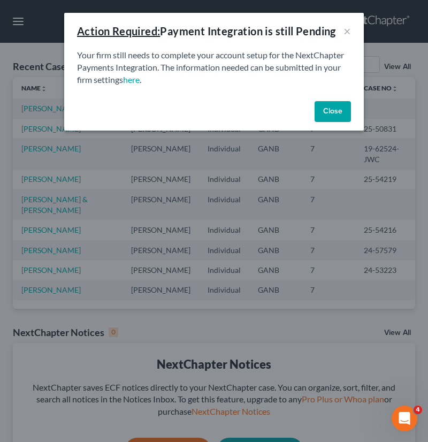 The image size is (428, 442). I want to click on p: Your firm still needs to complete your account setup for the NextChapter Payments Integration. Th..., so click(214, 67).